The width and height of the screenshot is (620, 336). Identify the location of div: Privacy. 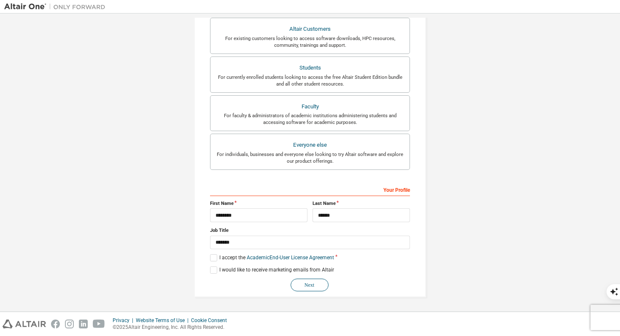
(124, 320).